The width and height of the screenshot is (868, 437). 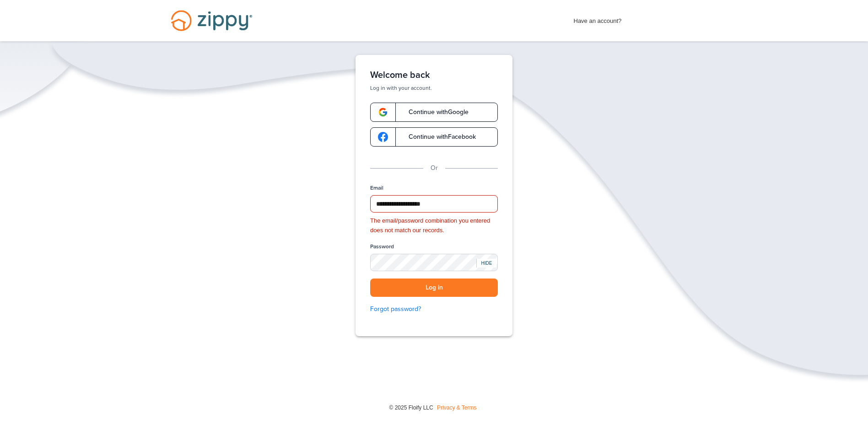 I want to click on label: Password, so click(x=382, y=247).